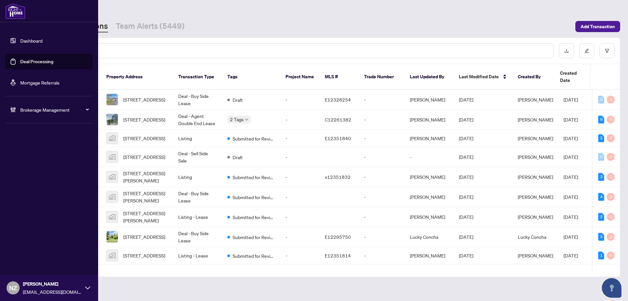 Image resolution: width=628 pixels, height=301 pixels. What do you see at coordinates (574, 77) in the screenshot?
I see `span: Created Date` at bounding box center [574, 77].